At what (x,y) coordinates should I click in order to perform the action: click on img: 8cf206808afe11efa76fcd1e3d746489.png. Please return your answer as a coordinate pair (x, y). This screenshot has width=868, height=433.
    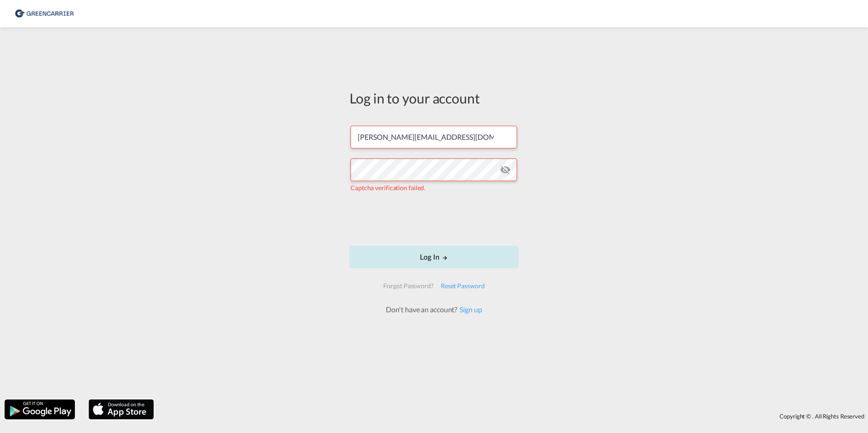
    Looking at the image, I should click on (44, 14).